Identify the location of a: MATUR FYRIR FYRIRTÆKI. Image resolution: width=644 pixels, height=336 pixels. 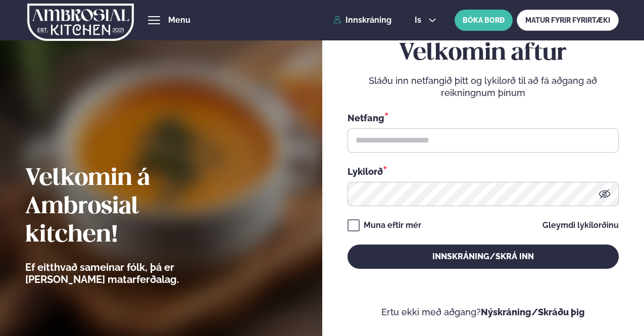
(568, 20).